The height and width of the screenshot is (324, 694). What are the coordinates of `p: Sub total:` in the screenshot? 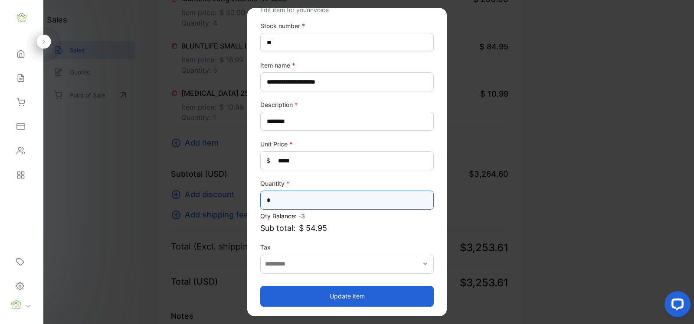 It's located at (347, 228).